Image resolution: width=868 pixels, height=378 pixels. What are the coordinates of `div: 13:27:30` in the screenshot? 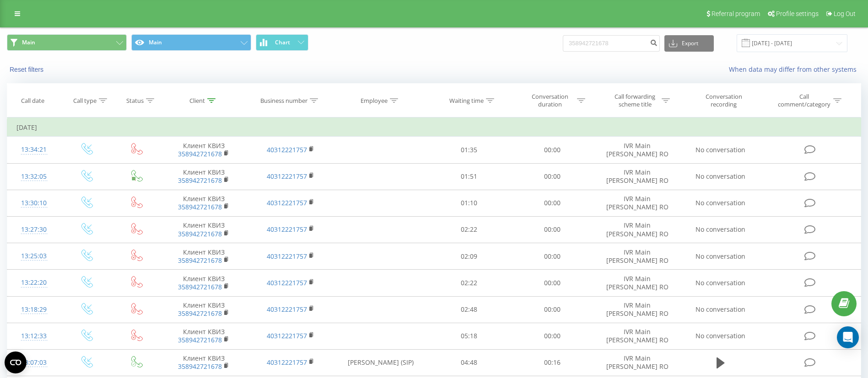 It's located at (34, 229).